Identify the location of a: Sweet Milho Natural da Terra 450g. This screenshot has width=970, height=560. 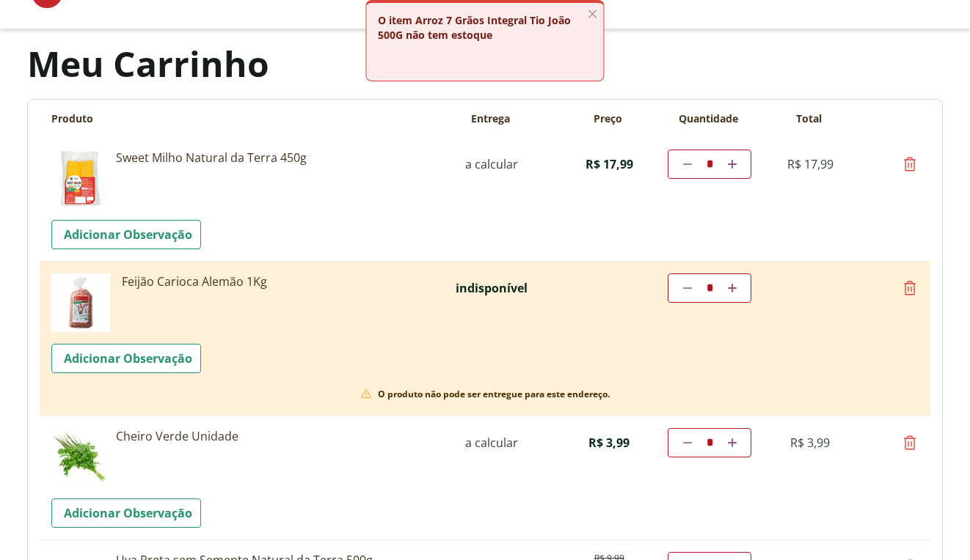
(277, 158).